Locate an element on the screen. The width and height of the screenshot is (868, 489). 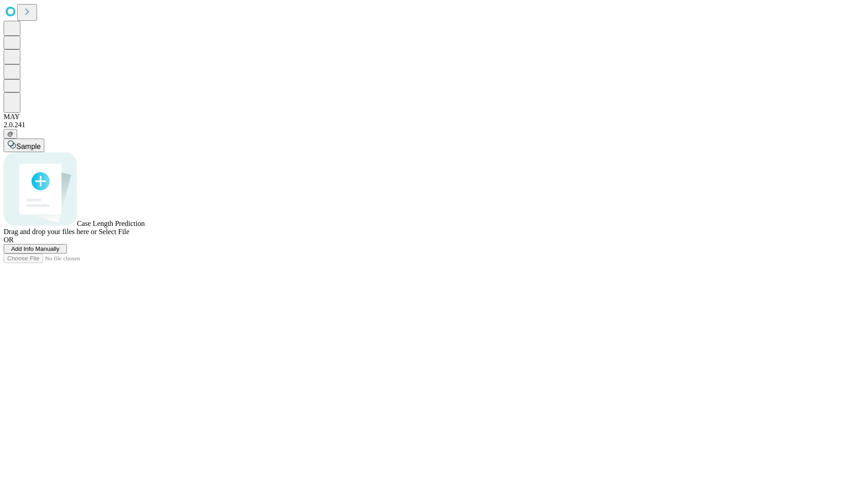
span: Case Length Prediction is located at coordinates (110, 223).